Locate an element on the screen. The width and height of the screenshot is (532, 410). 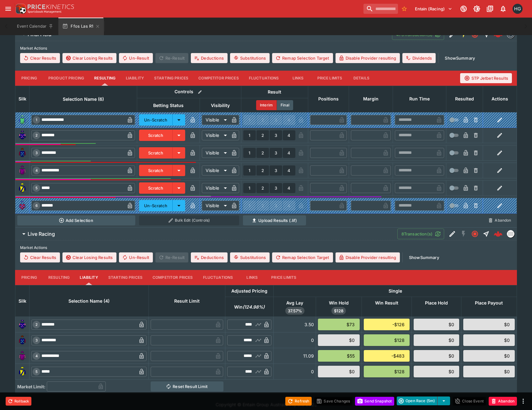
button: Event Calendar is located at coordinates (35, 26).